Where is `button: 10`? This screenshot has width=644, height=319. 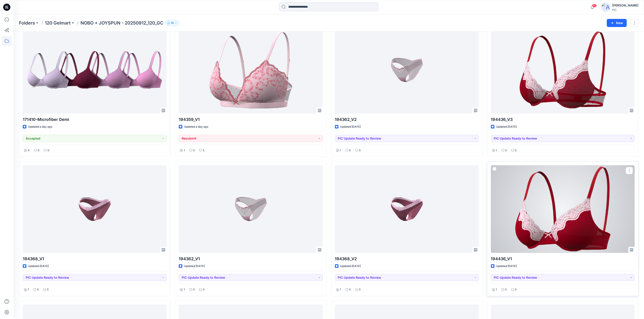 button: 10 is located at coordinates (172, 23).